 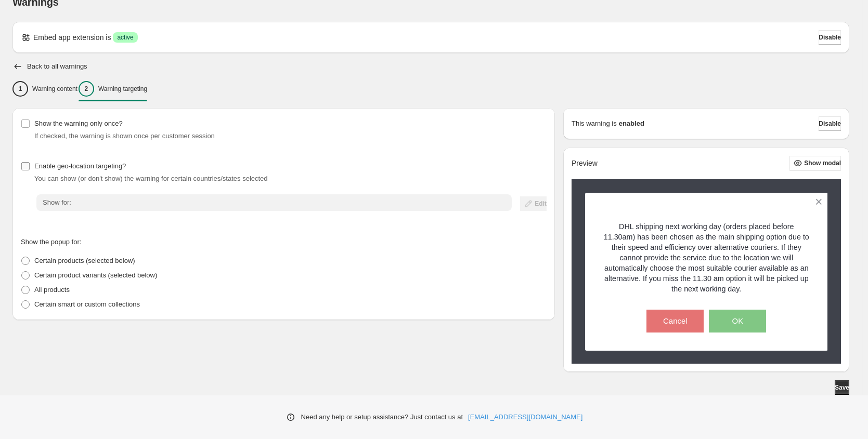 I want to click on span: Show the warning only once?, so click(x=79, y=123).